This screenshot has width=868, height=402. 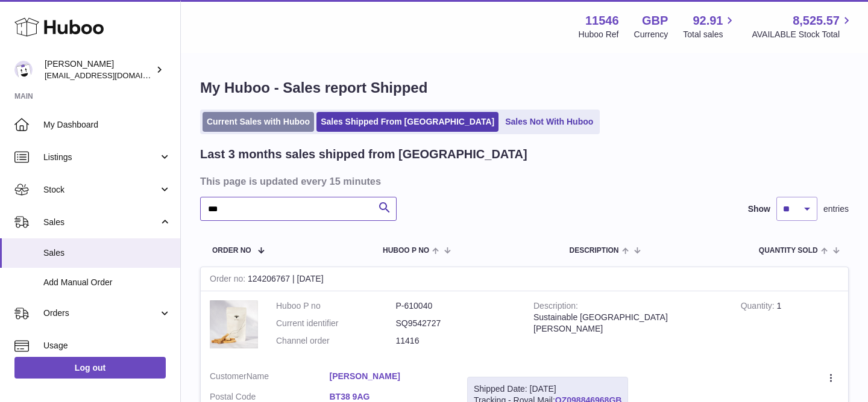 What do you see at coordinates (101, 313) in the screenshot?
I see `span: Orders` at bounding box center [101, 313].